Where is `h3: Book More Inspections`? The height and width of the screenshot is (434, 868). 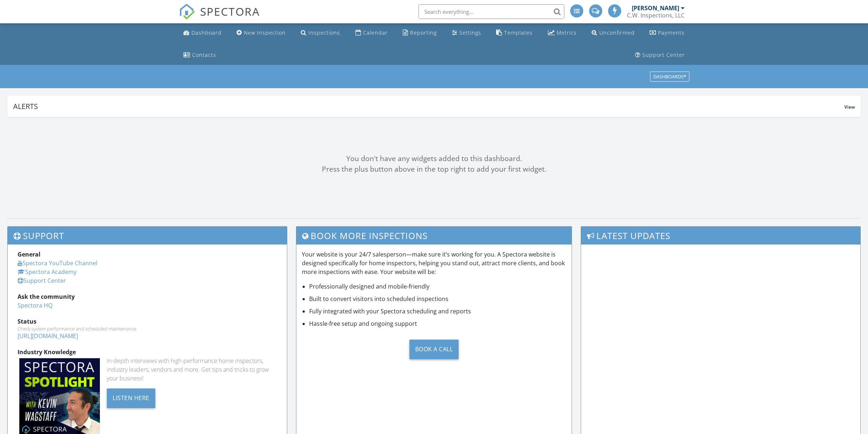 h3: Book More Inspections is located at coordinates (434, 235).